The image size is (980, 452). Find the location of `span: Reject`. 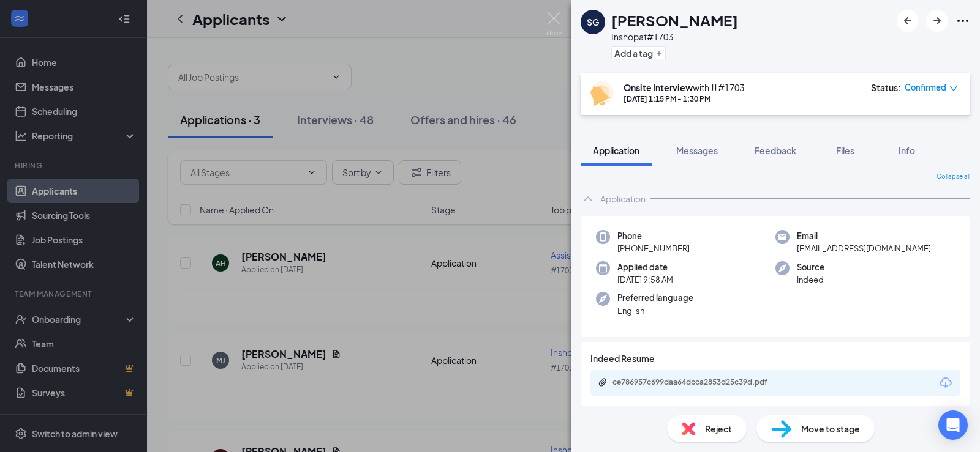

span: Reject is located at coordinates (718, 429).